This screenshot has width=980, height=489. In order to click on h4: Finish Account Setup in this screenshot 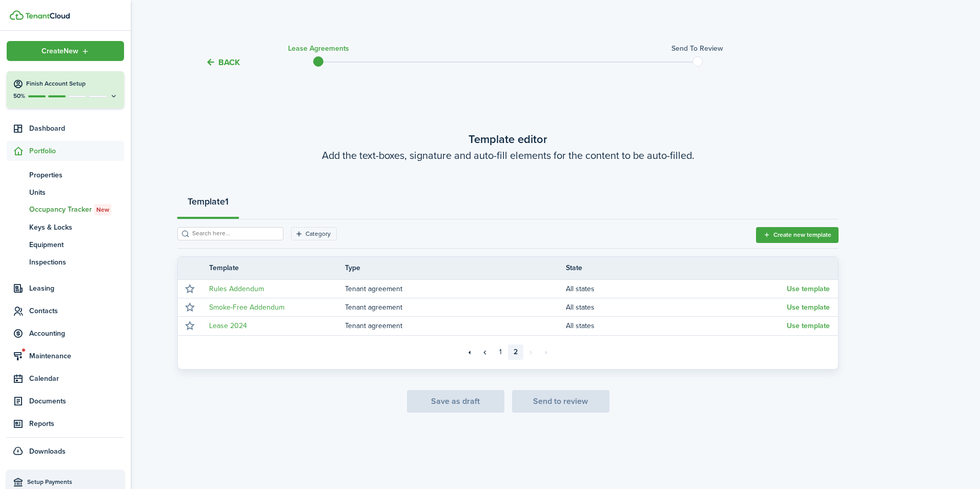, I will do `click(71, 84)`.